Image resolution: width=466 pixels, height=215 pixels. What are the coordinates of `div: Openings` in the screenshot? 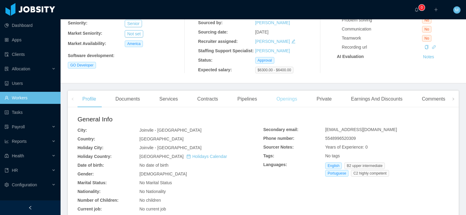 It's located at (287, 99).